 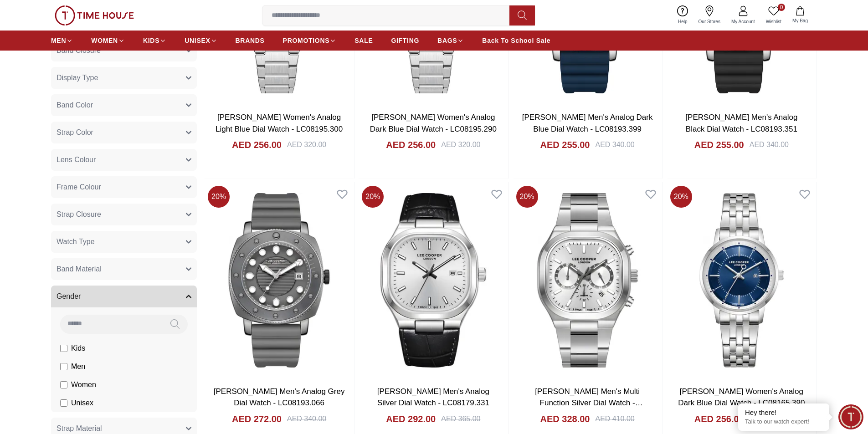 I want to click on button: Band Color, so click(x=124, y=106).